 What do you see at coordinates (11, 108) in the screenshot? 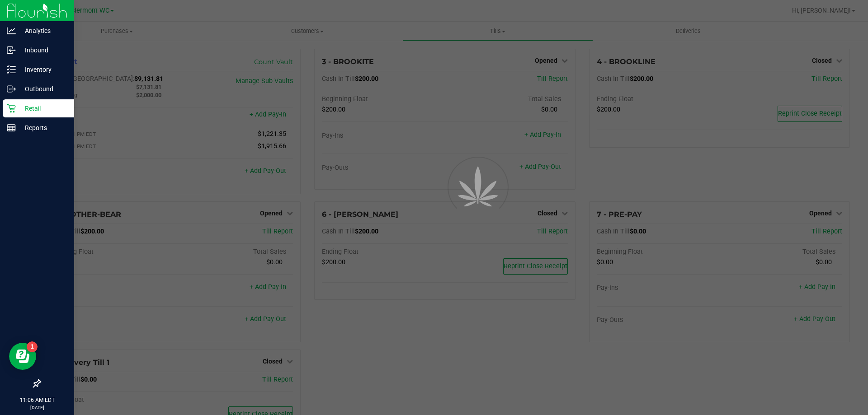
I see `inline-svg: Retail` at bounding box center [11, 108].